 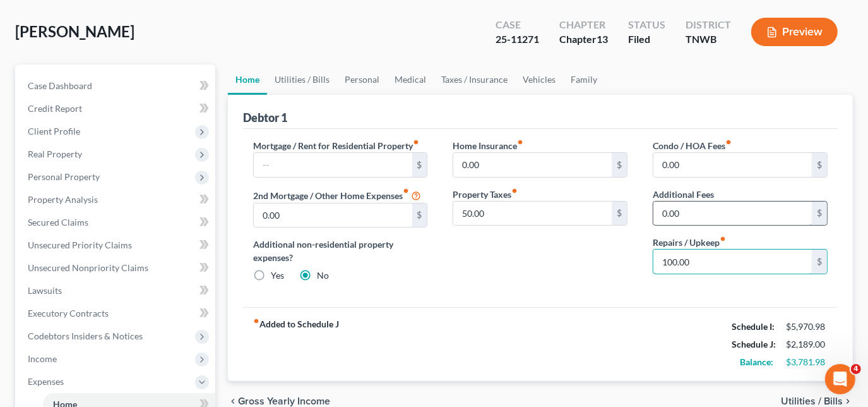 What do you see at coordinates (753, 326) in the screenshot?
I see `strong: Schedule I:` at bounding box center [753, 326].